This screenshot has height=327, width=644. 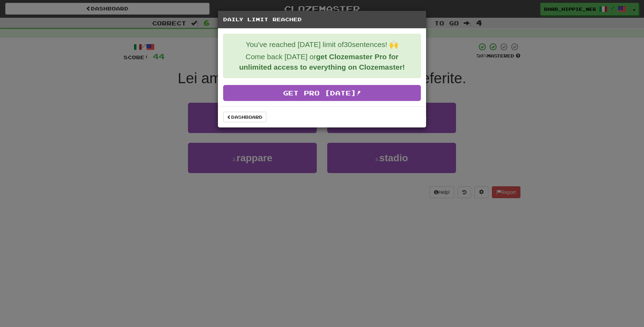 What do you see at coordinates (245, 117) in the screenshot?
I see `a: Dashboard` at bounding box center [245, 117].